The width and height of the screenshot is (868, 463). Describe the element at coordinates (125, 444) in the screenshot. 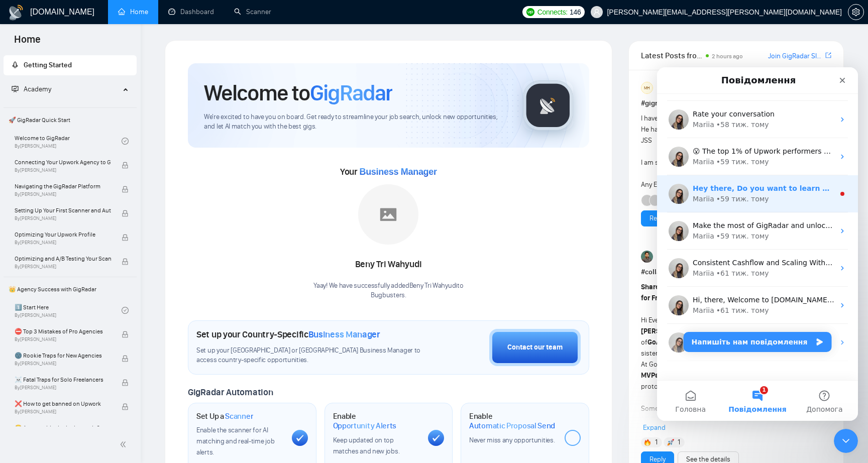

I see `span: double-left` at that location.